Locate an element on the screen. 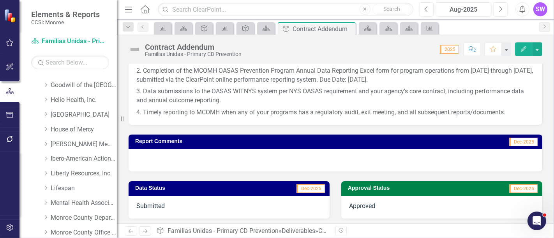  a: Monroe County Department of Social Services is located at coordinates (84, 218).